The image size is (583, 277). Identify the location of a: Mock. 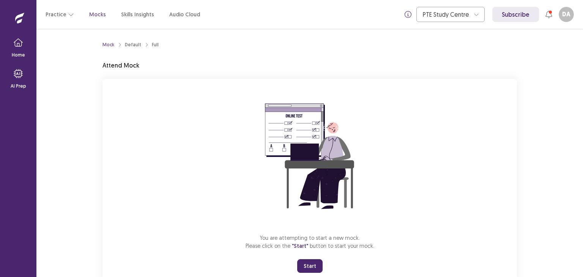
(108, 45).